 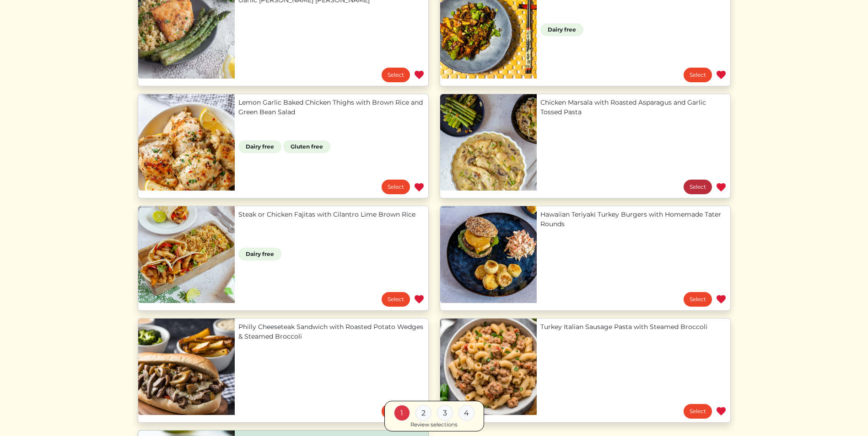 I want to click on a: Steak or Chicken Fajitas with Cilantro Lime Brown Rice, so click(x=331, y=215).